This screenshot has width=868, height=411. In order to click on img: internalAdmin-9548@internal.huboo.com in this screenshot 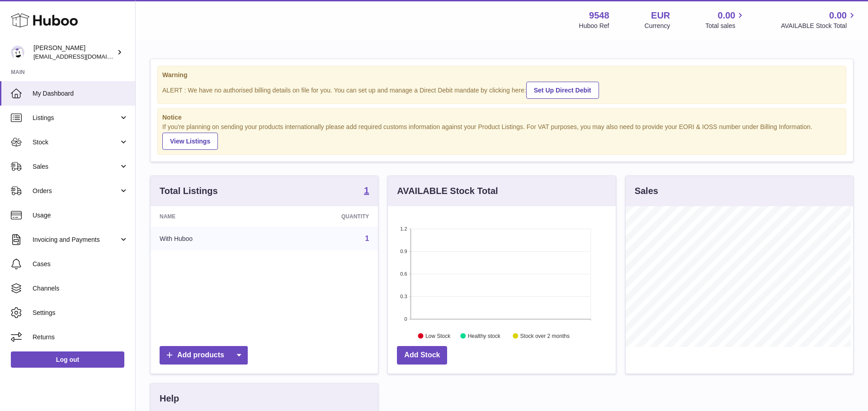, I will do `click(18, 52)`.